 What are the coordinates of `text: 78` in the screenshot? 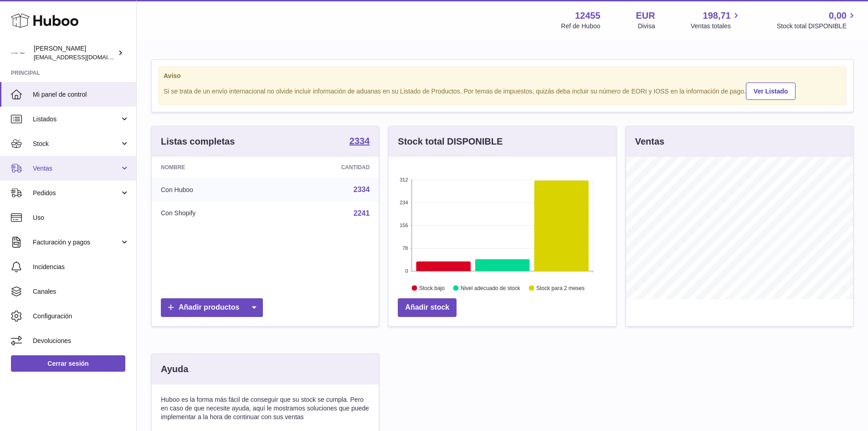 It's located at (406, 248).